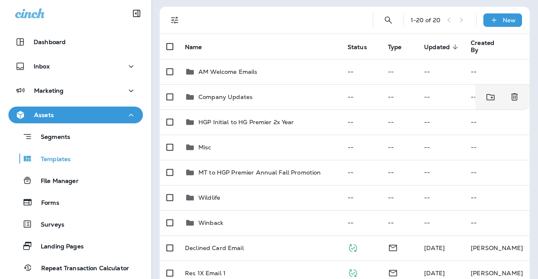 This screenshot has width=538, height=279. I want to click on button: Landing Pages, so click(76, 246).